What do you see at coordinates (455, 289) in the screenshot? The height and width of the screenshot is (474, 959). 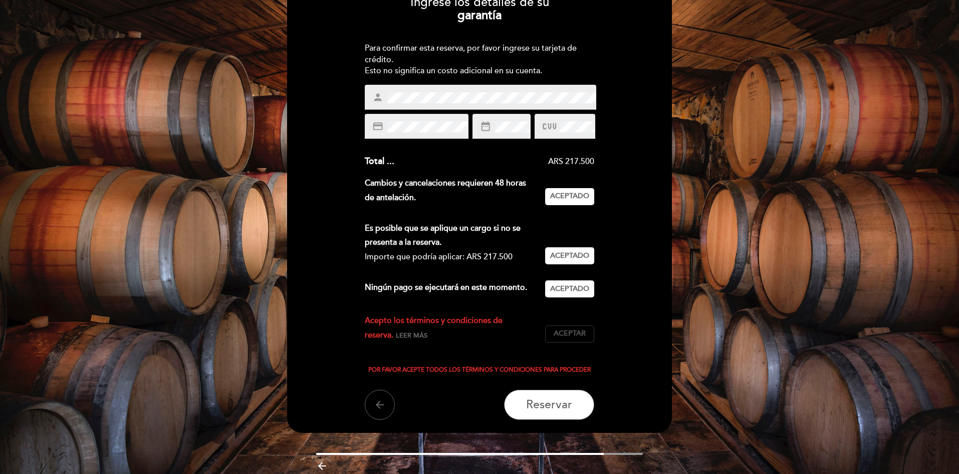 I see `div: Ningún pago se ejecutará en este momento.` at bounding box center [455, 289].